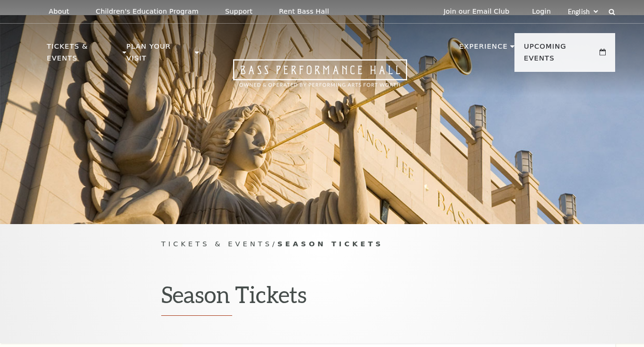 This screenshot has width=644, height=347. I want to click on p: Plan Your Visit, so click(159, 55).